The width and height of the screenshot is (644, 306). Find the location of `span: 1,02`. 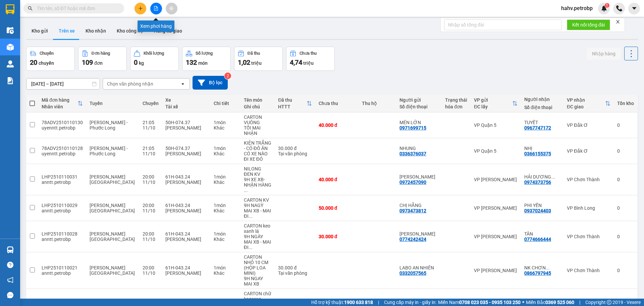

span: 1,02 is located at coordinates (244, 62).